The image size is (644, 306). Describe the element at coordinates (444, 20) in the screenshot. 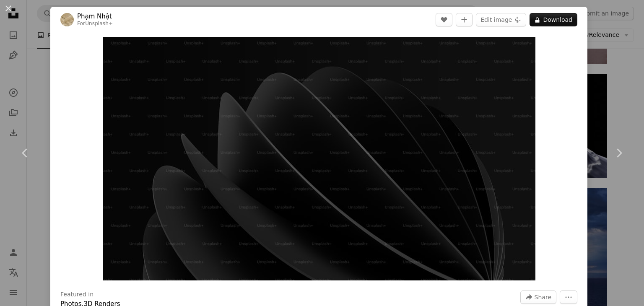

I see `button: Like` at that location.